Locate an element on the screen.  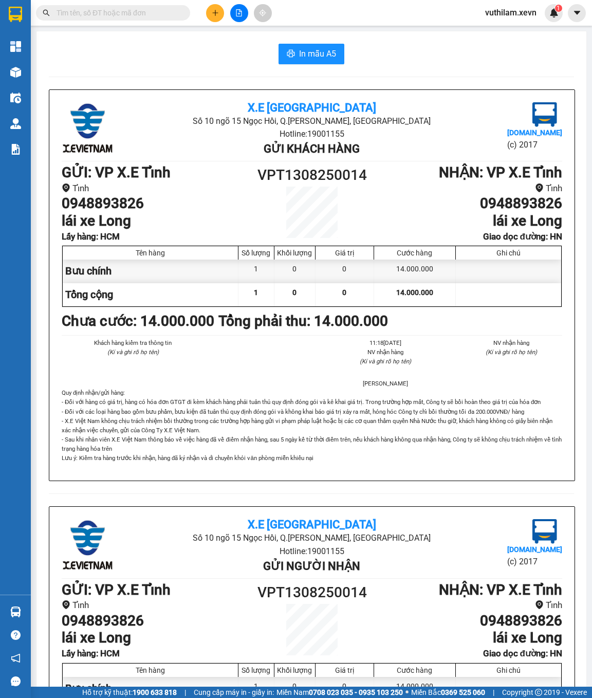
span: notification is located at coordinates (15, 658).